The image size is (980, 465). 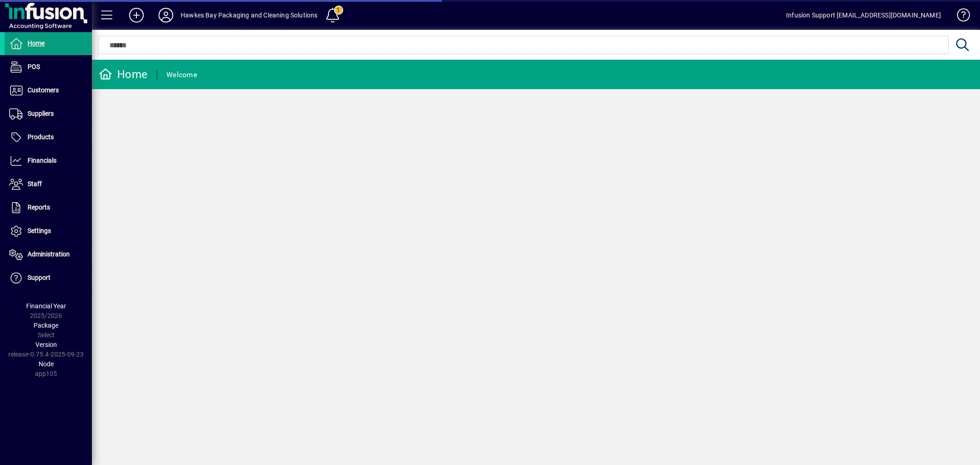 What do you see at coordinates (39, 278) in the screenshot?
I see `span: Support` at bounding box center [39, 278].